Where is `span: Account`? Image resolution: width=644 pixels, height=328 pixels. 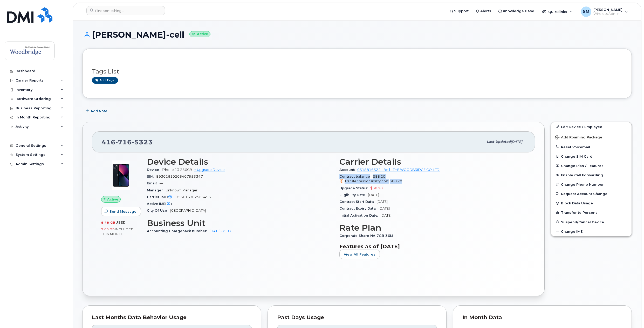
span: Account is located at coordinates (348, 169).